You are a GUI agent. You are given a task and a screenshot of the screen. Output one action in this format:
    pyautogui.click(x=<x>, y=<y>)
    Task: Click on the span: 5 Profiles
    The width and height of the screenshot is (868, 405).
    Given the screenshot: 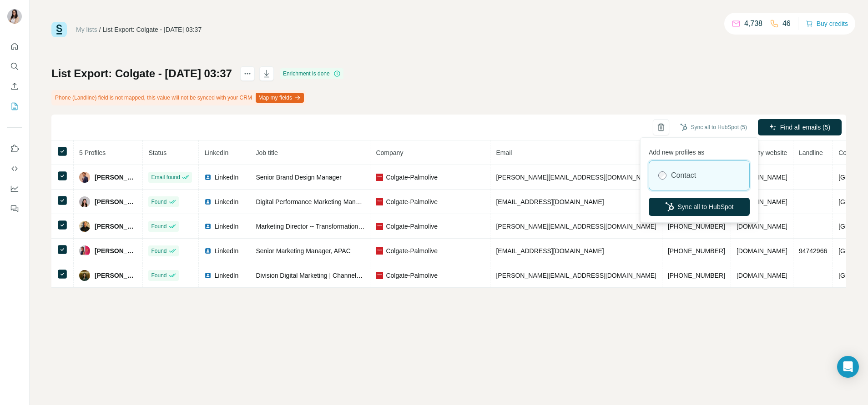 What is the action you would take?
    pyautogui.click(x=92, y=153)
    